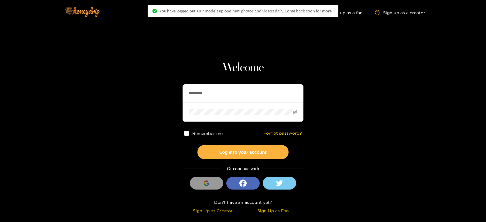  Describe the element at coordinates (243, 68) in the screenshot. I see `h1: Welcome` at that location.